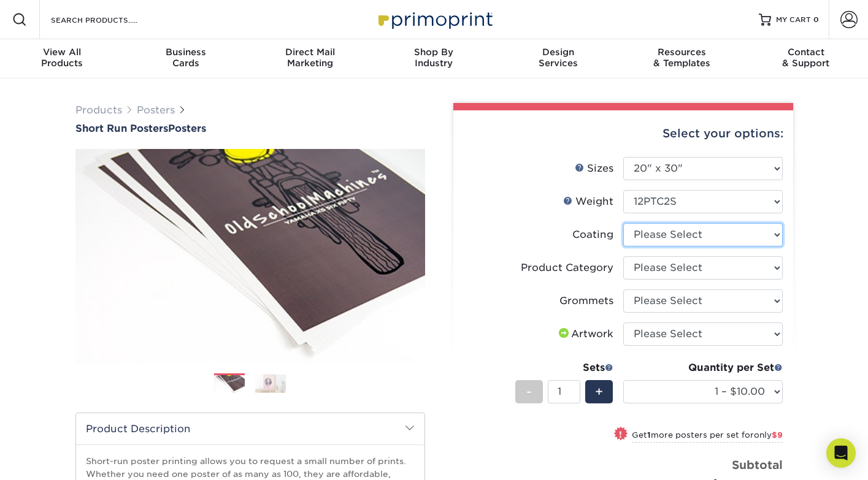 Image resolution: width=868 pixels, height=480 pixels. I want to click on img: Short Run Posters 01, so click(250, 256).